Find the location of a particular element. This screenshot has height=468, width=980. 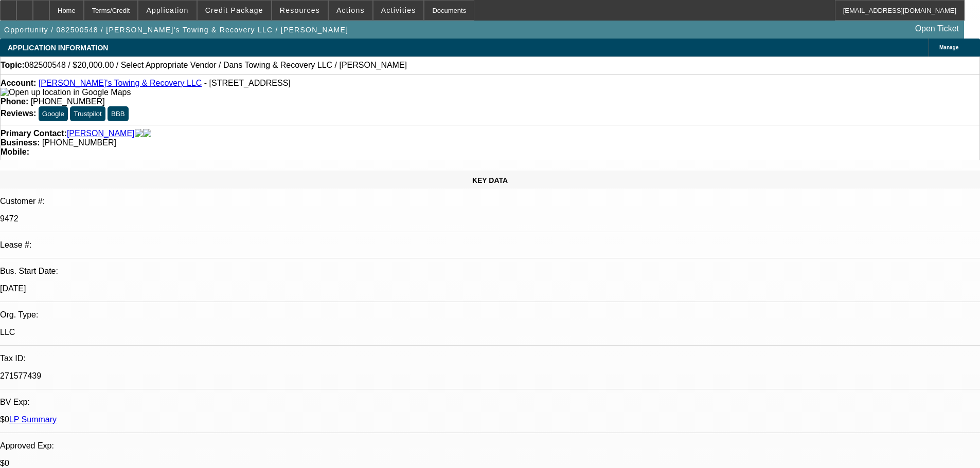

button: Google is located at coordinates (53, 114).